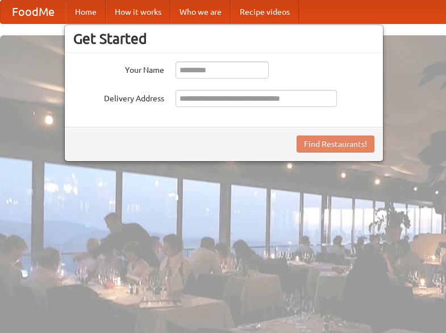 This screenshot has height=333, width=446. What do you see at coordinates (119, 97) in the screenshot?
I see `label: Delivery Address` at bounding box center [119, 97].